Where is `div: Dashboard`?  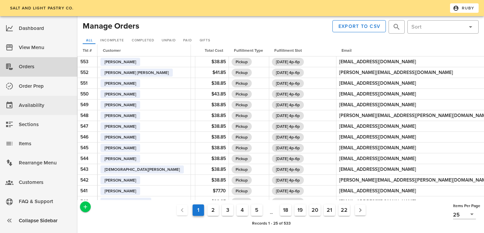
div: Dashboard is located at coordinates (45, 28).